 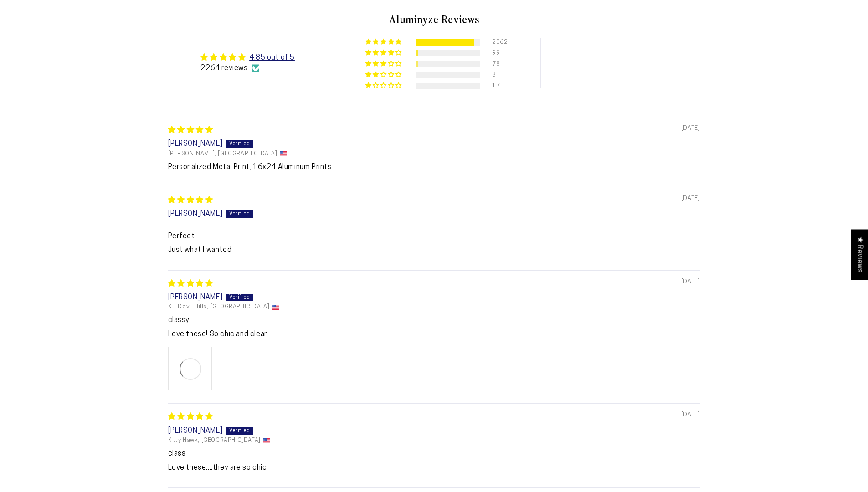 I want to click on a: 4.85 out of 5, so click(x=272, y=58).